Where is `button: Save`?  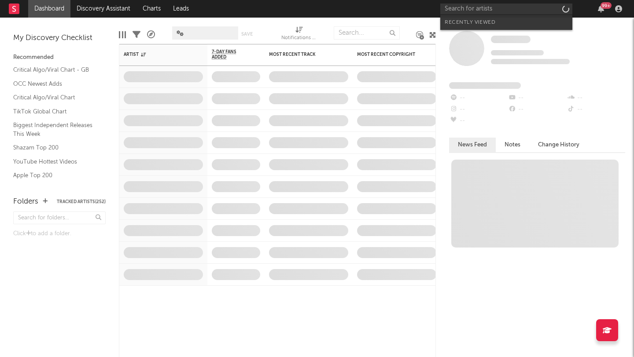
button: Save is located at coordinates (247, 34).